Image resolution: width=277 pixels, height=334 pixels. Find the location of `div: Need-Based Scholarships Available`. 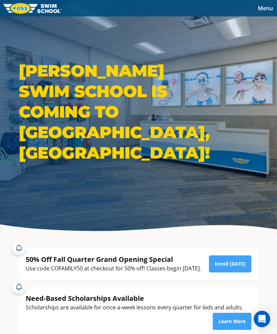

div: Need-Based Scholarships Available is located at coordinates (134, 298).